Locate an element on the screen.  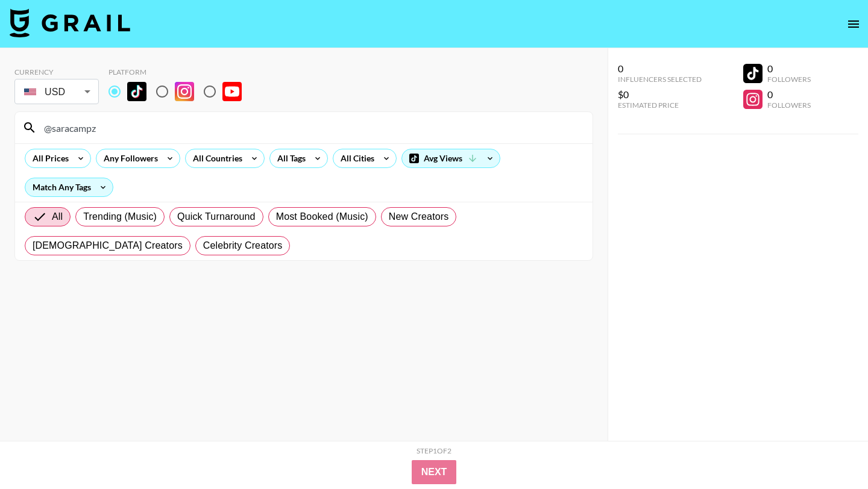
div: Step 1 of 2 is located at coordinates (434, 451).